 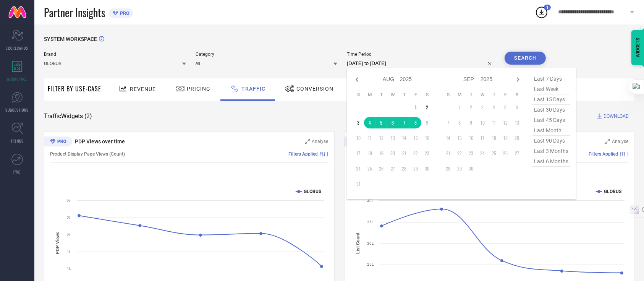 I want to click on td: Sun Sep 28 2025, so click(x=448, y=169).